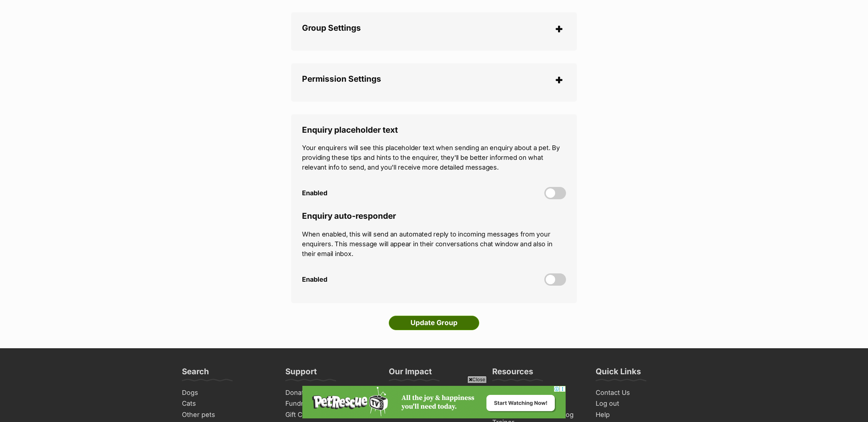  I want to click on span: Group Settings, so click(331, 28).